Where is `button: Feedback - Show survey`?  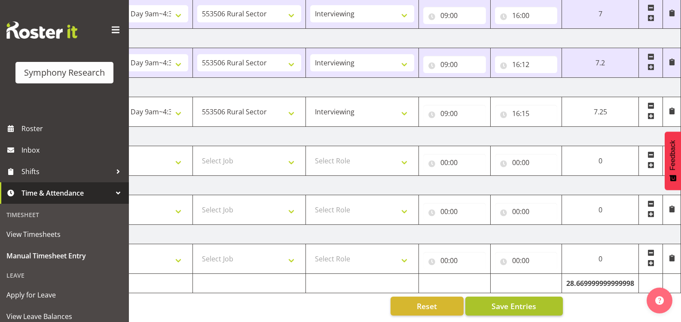 button: Feedback - Show survey is located at coordinates (673, 161).